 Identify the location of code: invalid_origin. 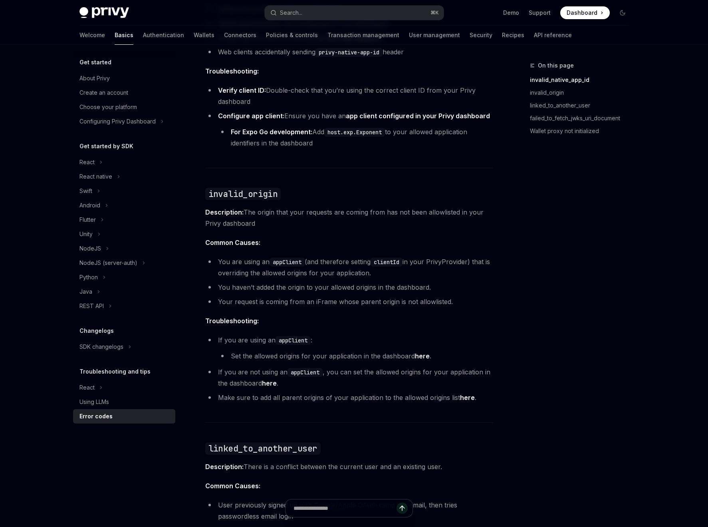
(243, 194).